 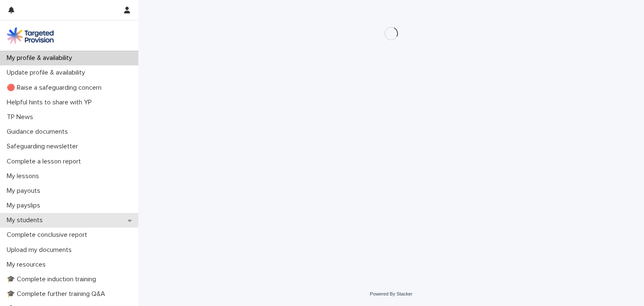 What do you see at coordinates (56, 87) in the screenshot?
I see `p: 🔴 Raise a safeguarding concern` at bounding box center [56, 87].